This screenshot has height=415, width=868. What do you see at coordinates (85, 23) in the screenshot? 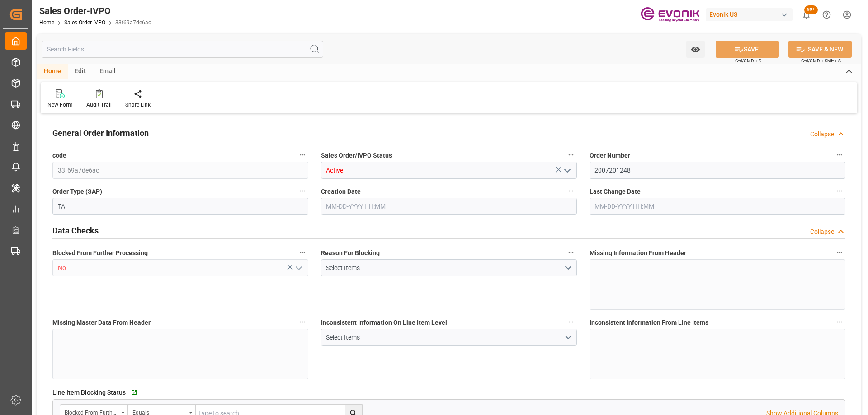
I see `a: Sales Order-IVPO` at bounding box center [85, 23].